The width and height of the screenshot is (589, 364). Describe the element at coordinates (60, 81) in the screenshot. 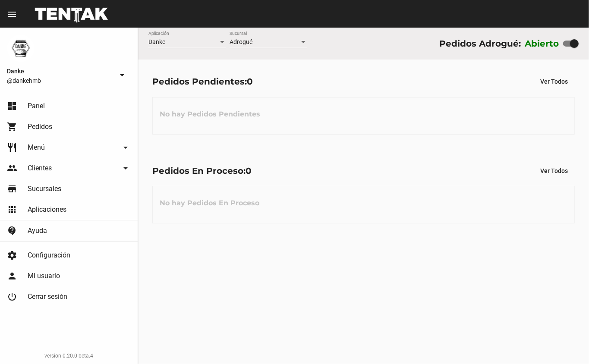

I see `span: @dankehmb` at that location.